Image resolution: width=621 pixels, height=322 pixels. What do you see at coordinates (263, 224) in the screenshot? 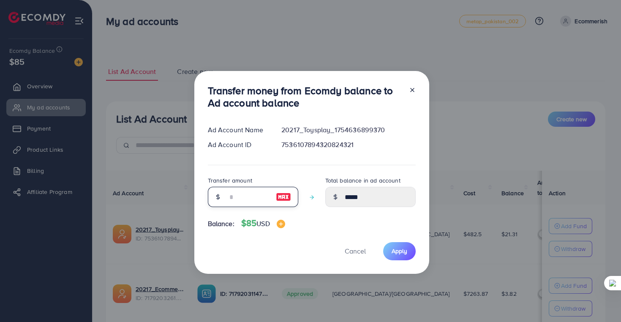
I see `span: USD` at bounding box center [263, 224].